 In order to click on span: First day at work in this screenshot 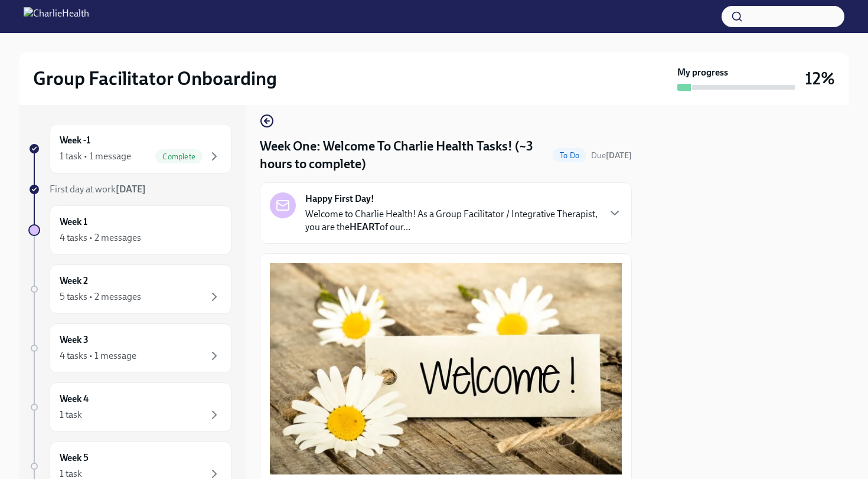, I will do `click(97, 189)`.